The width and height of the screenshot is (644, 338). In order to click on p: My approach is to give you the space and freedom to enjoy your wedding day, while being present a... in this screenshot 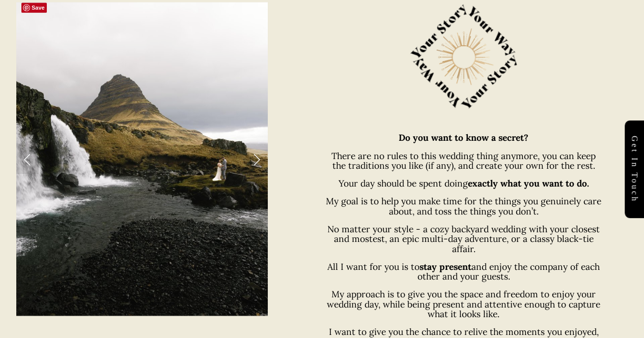, I will do `click(463, 304)`.